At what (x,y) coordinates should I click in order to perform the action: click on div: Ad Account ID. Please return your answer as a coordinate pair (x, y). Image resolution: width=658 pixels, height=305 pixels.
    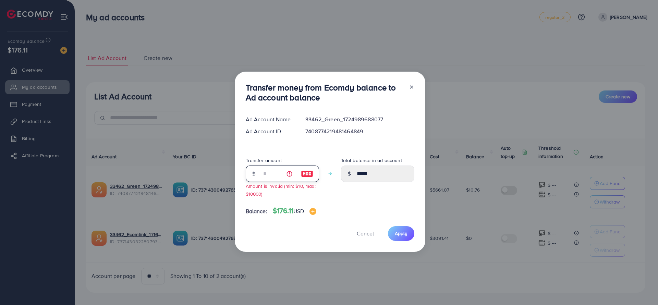
    Looking at the image, I should click on (270, 131).